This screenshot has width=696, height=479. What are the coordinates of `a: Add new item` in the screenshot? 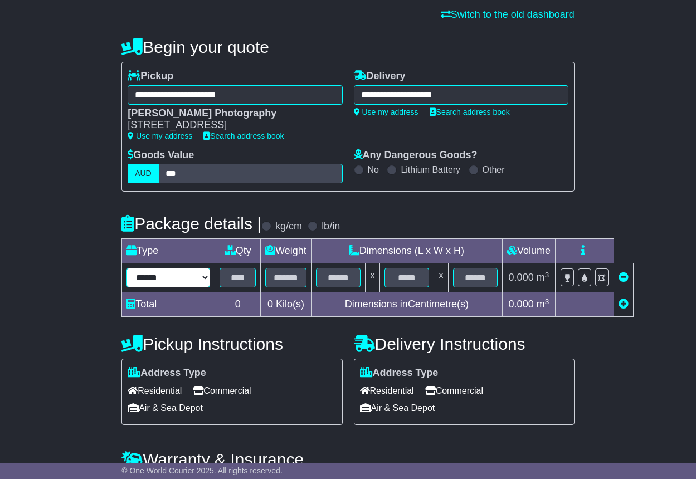 It's located at (624, 304).